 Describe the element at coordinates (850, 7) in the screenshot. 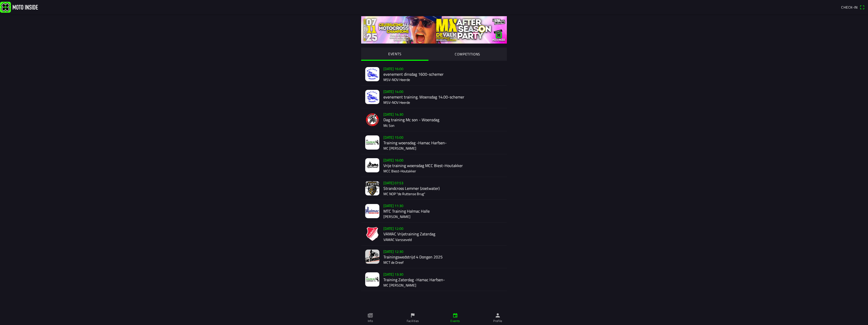

I see `span: Check-in` at that location.